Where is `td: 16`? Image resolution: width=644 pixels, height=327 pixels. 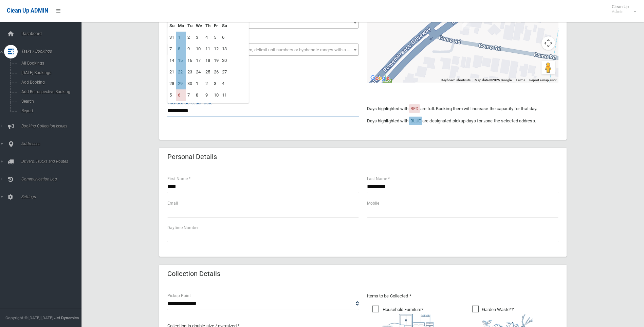
td: 16 is located at coordinates (190, 61).